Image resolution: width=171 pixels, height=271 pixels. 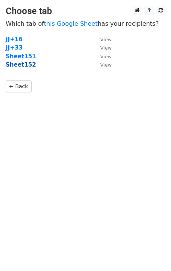 I want to click on strong: Sheet152, so click(x=21, y=65).